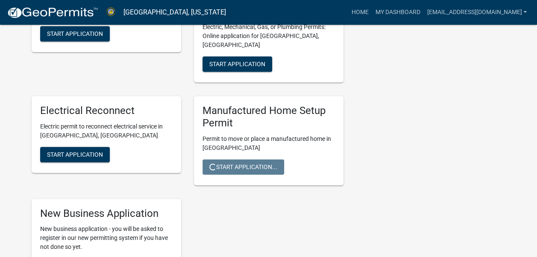  What do you see at coordinates (269, 117) in the screenshot?
I see `h5: Manufactured Home Setup Permit` at bounding box center [269, 117].